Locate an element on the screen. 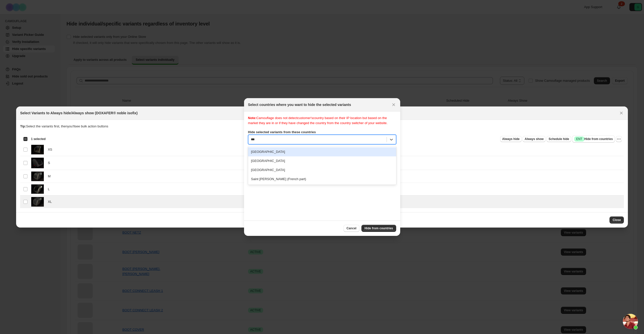  td: 90 is located at coordinates (508, 163).